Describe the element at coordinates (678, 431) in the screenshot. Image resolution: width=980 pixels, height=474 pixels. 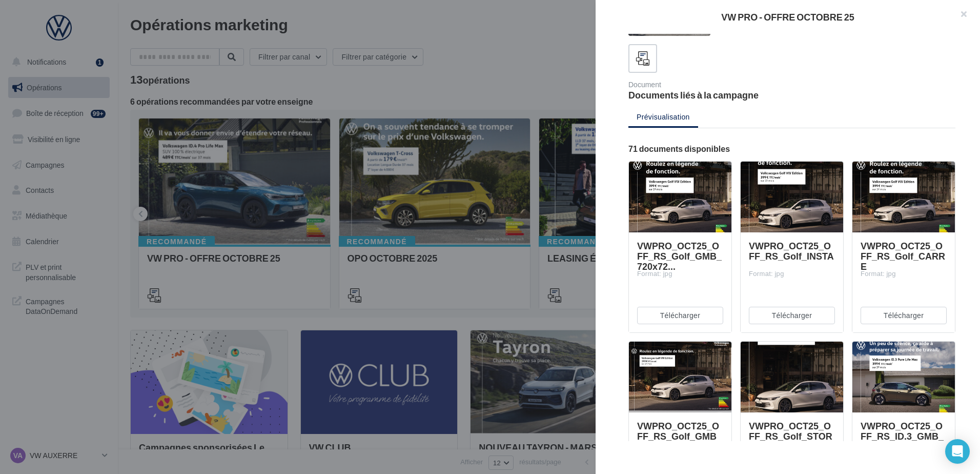
I see `span: VWPRO_OCT25_OFF_RS_Golf_GMB` at that location.